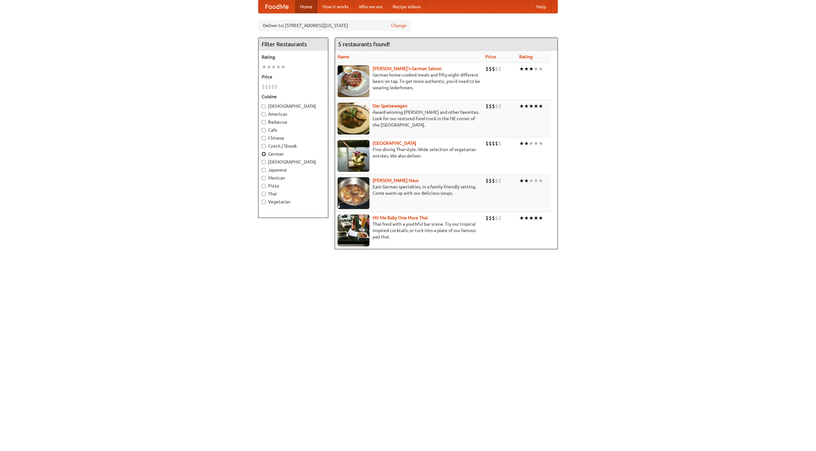  I want to click on img: kohlhaus.jpg, so click(353, 193).